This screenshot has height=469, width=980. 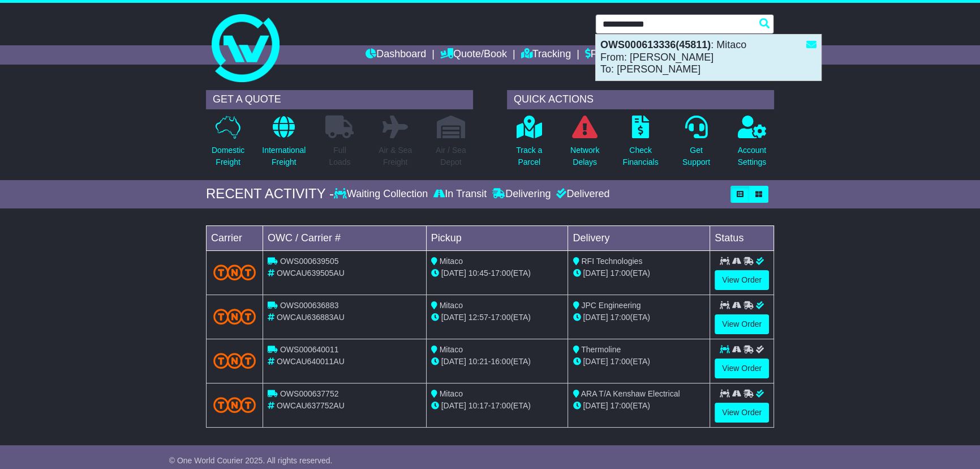 I want to click on span: 16:00, so click(x=501, y=362).